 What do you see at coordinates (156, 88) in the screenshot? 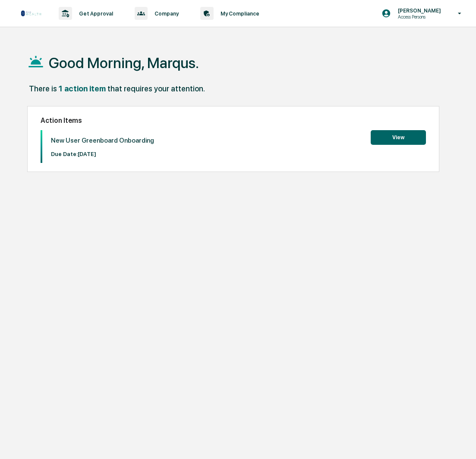
I see `div: that requires your attention.` at bounding box center [156, 88].